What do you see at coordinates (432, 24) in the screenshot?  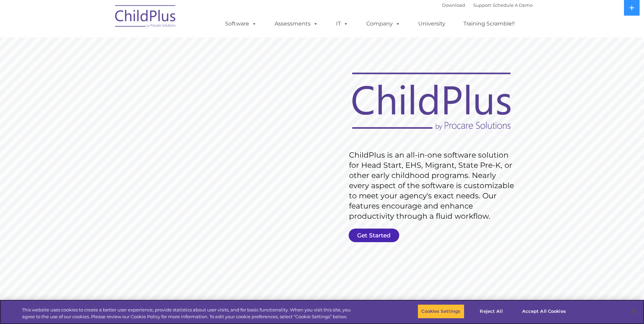 I see `a: University` at bounding box center [432, 24].